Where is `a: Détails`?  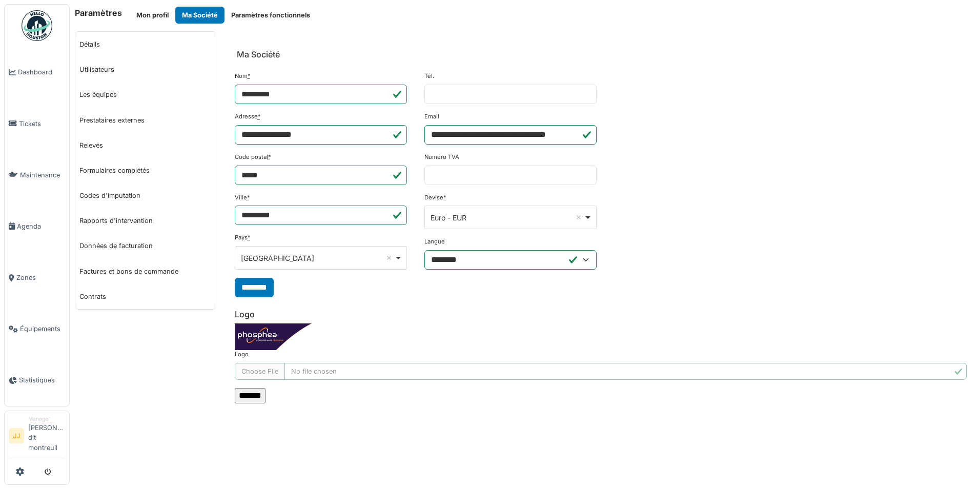 a: Détails is located at coordinates (146, 44).